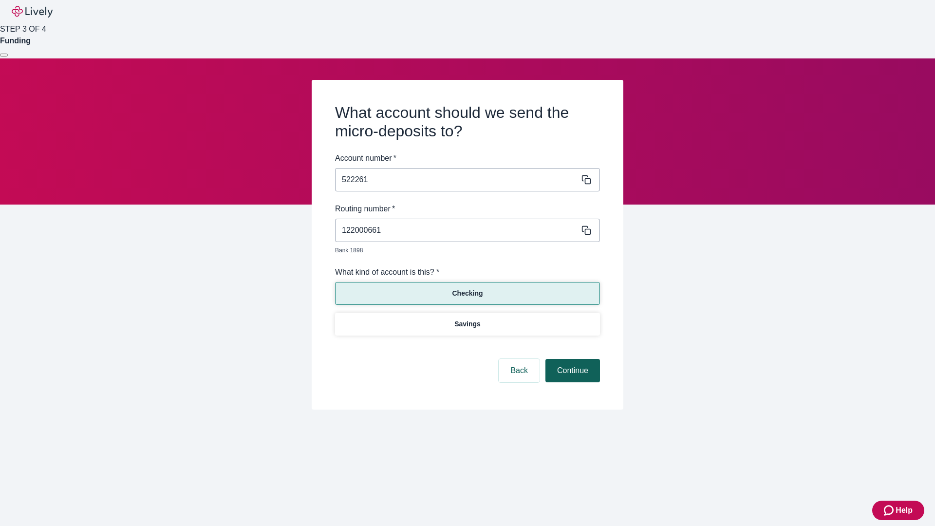 This screenshot has width=935, height=526. What do you see at coordinates (889, 510) in the screenshot?
I see `svg: Zendesk support icon` at bounding box center [889, 510].